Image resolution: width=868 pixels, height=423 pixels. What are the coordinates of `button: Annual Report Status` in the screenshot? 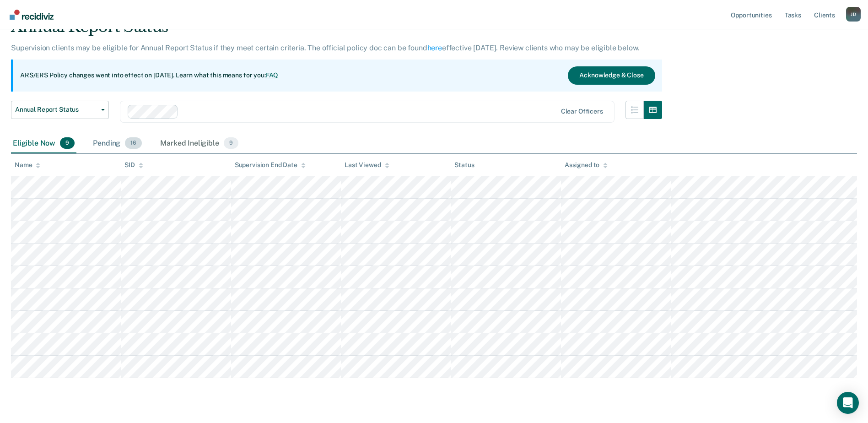 It's located at (60, 110).